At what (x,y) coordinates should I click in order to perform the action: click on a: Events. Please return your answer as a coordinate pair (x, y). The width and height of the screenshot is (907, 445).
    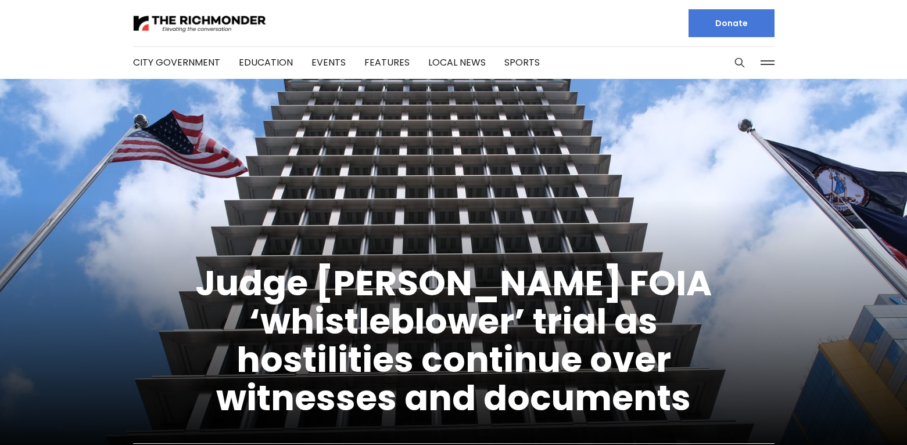
    Looking at the image, I should click on (328, 62).